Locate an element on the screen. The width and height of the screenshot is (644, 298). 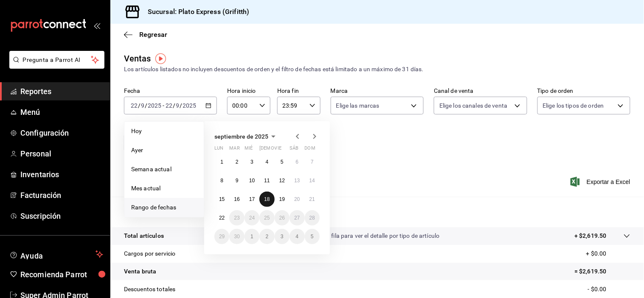
label: Fecha is located at coordinates (170, 91).